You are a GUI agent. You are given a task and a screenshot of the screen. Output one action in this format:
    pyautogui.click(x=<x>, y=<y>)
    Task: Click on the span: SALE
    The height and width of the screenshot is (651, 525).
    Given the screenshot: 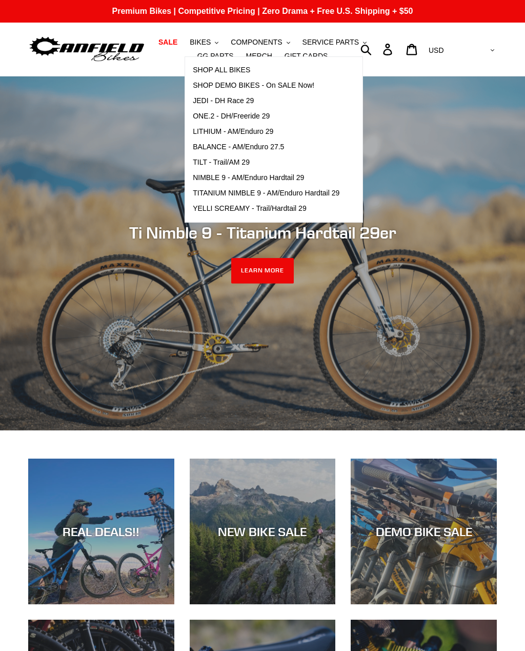 What is the action you would take?
    pyautogui.click(x=168, y=42)
    